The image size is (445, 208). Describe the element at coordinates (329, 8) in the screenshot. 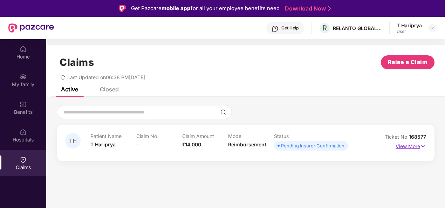

I see `img: Stroke` at that location.